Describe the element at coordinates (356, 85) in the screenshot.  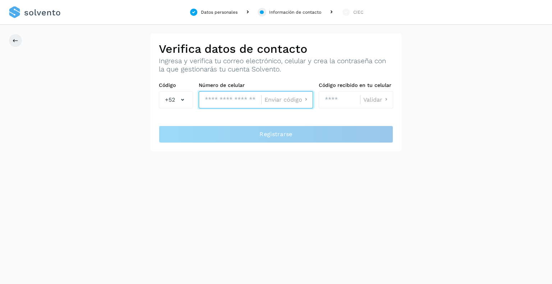
I see `label: Código recibido en tu celular` at that location.